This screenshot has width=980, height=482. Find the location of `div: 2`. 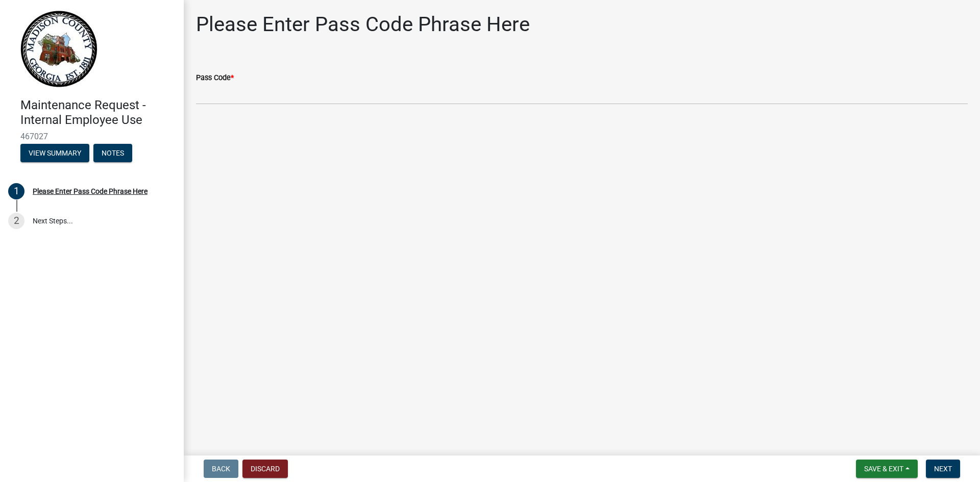

div: 2 is located at coordinates (16, 221).